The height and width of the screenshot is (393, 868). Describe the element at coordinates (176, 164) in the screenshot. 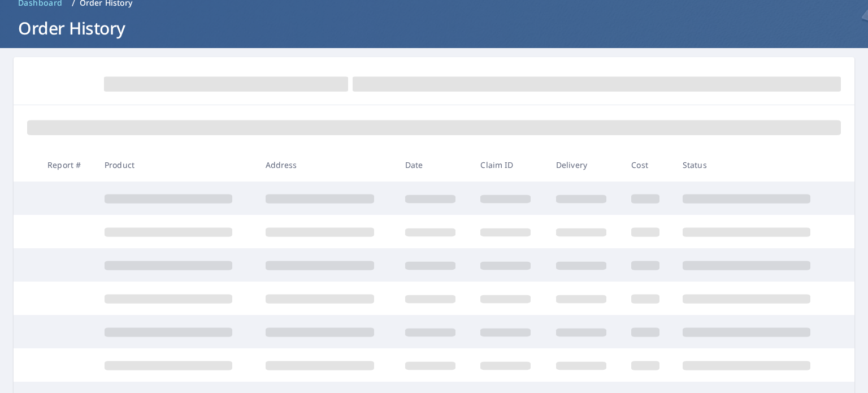

I see `th: Product` at that location.